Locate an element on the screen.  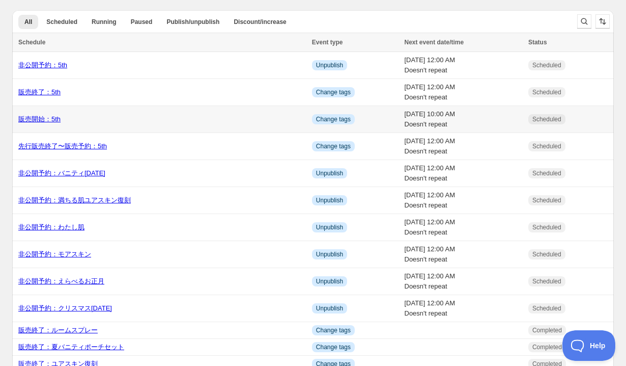
span: Publish/unpublish is located at coordinates (193, 22).